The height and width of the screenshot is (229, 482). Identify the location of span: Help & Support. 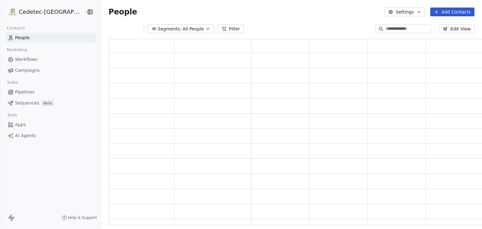
(83, 218).